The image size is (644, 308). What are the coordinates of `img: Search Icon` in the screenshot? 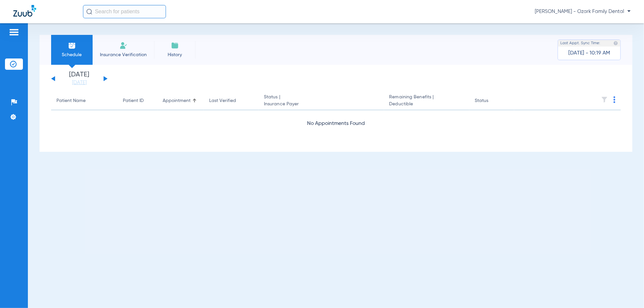 It's located at (89, 11).